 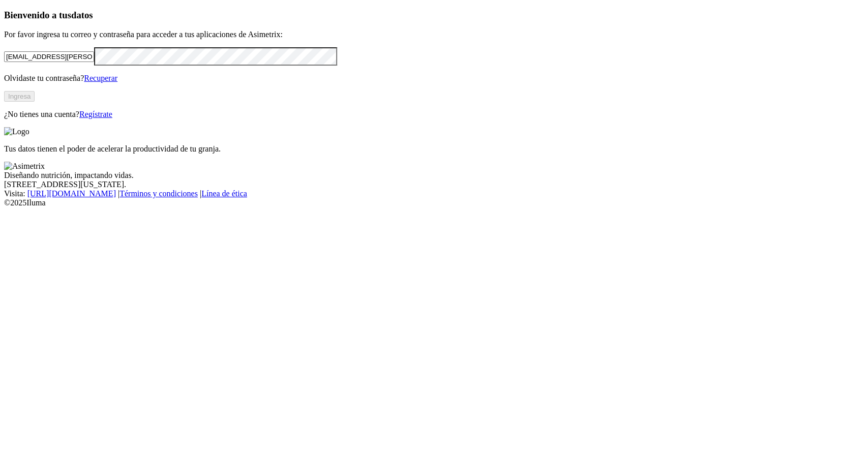 What do you see at coordinates (82, 15) in the screenshot?
I see `span: datos` at bounding box center [82, 15].